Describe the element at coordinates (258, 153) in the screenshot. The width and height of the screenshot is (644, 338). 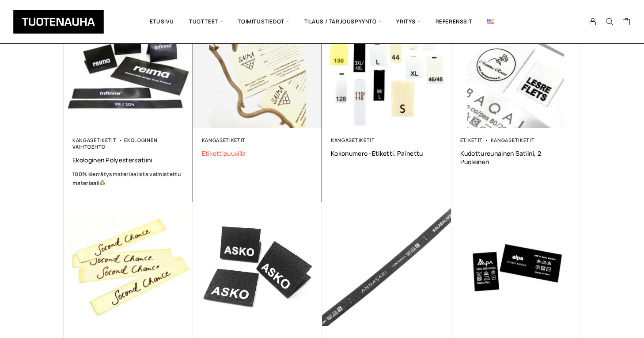
I see `span: Etikettipuuvilla` at that location.